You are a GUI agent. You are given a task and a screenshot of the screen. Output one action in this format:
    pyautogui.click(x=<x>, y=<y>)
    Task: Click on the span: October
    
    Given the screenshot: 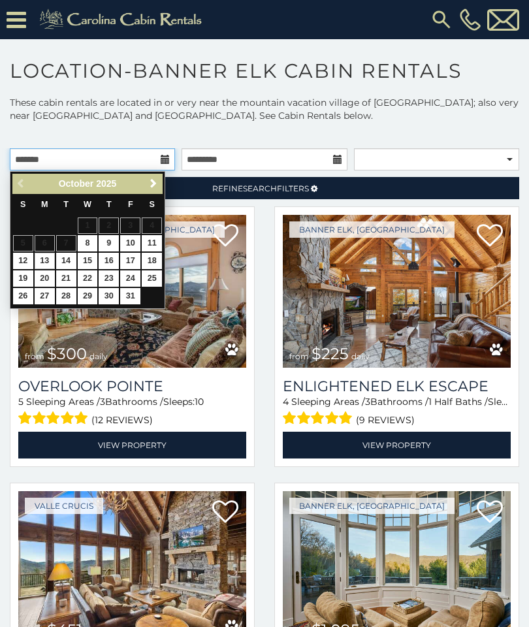 What is the action you would take?
    pyautogui.click(x=76, y=184)
    